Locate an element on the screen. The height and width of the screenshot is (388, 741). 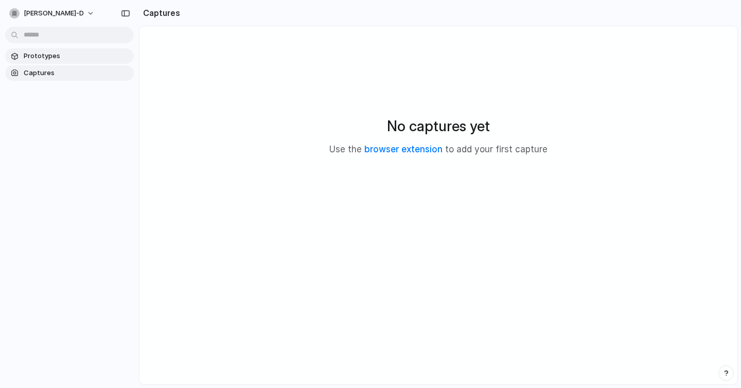
h2: Captures is located at coordinates (160, 13).